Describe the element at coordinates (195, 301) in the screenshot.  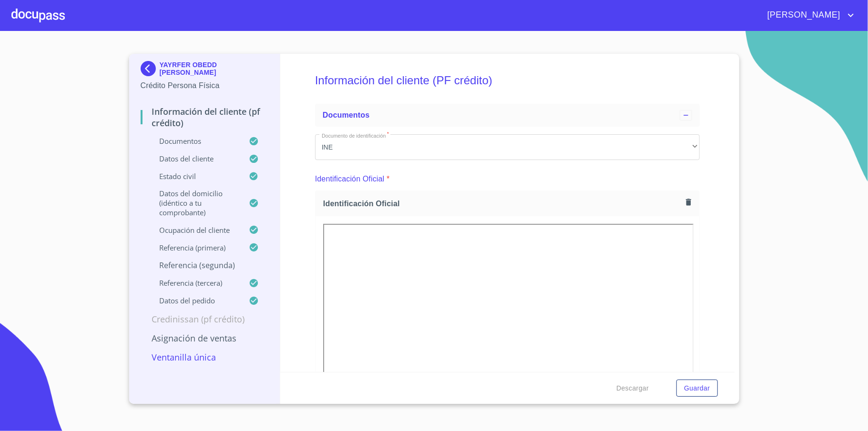
I see `p: Datos del pedido` at that location.